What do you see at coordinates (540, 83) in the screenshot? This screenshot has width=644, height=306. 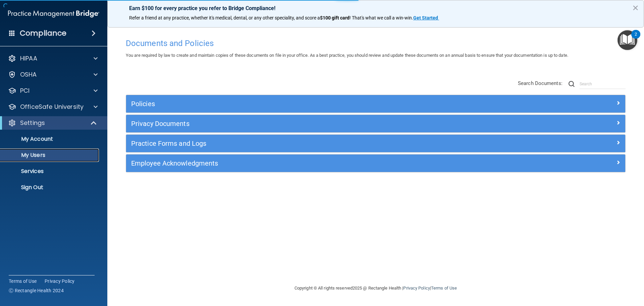 I see `span: Search Documents:` at bounding box center [540, 83].